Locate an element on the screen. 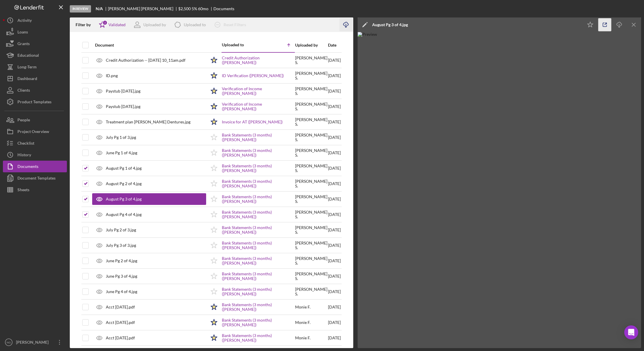 This screenshot has width=644, height=351. div: August Pg 4 of 4.jpg is located at coordinates (124, 215).